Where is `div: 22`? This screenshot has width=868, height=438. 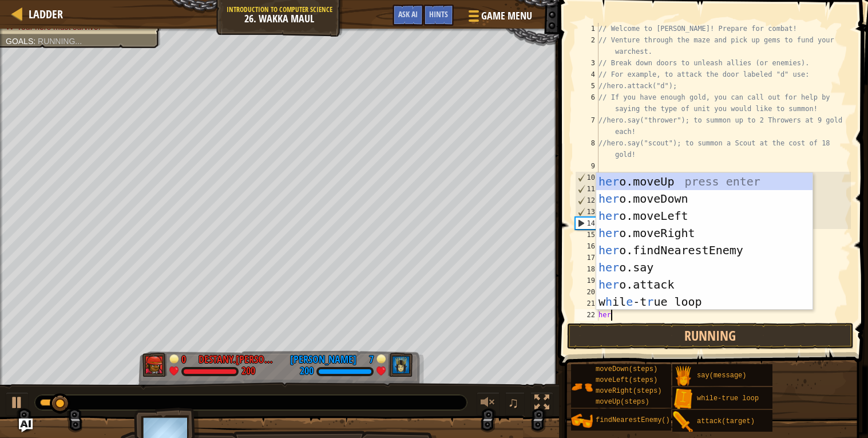
div: 22 is located at coordinates (587, 315).